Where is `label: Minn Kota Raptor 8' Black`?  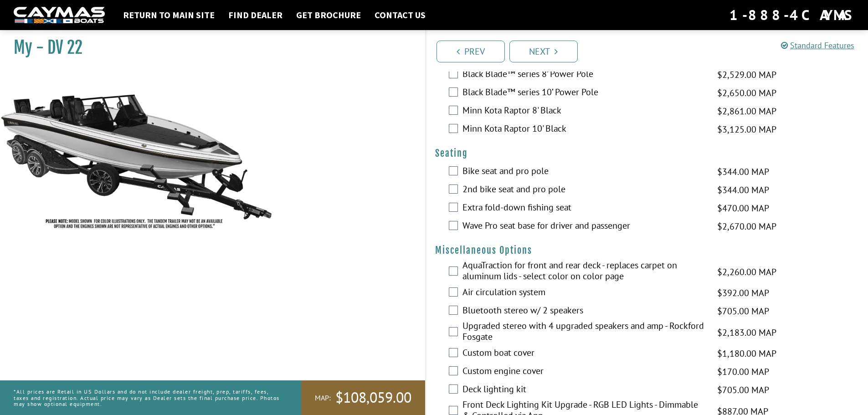 label: Minn Kota Raptor 8' Black is located at coordinates (584, 111).